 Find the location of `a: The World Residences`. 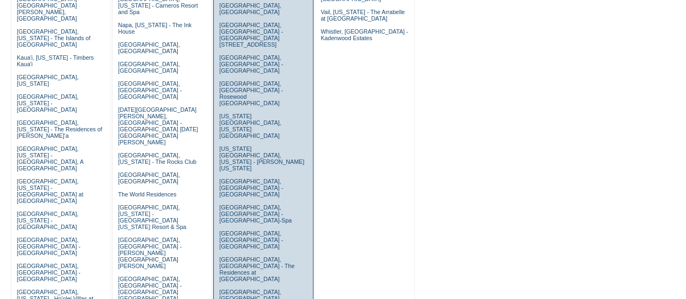

a: The World Residences is located at coordinates (147, 194).